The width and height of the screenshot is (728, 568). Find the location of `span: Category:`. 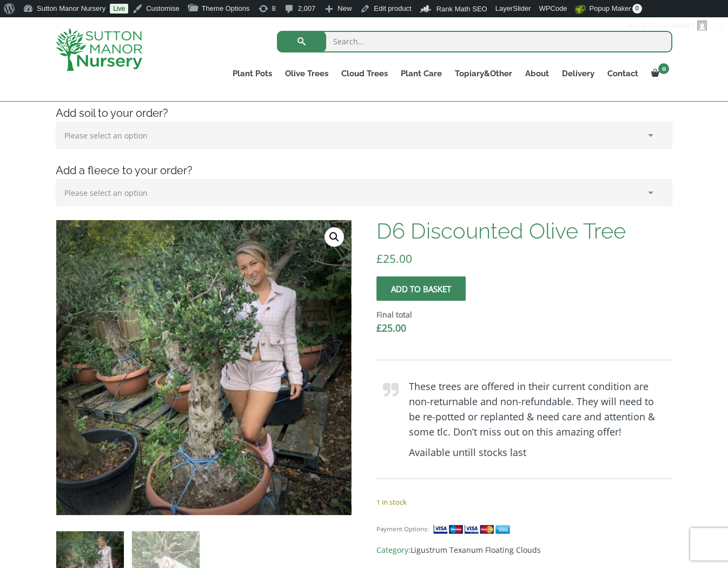

span: Category: is located at coordinates (524, 550).